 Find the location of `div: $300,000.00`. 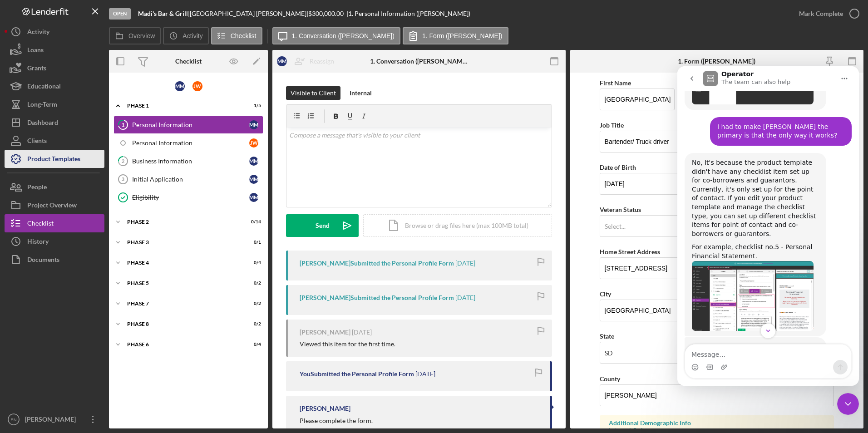

div: $300,000.00 is located at coordinates (327, 14).